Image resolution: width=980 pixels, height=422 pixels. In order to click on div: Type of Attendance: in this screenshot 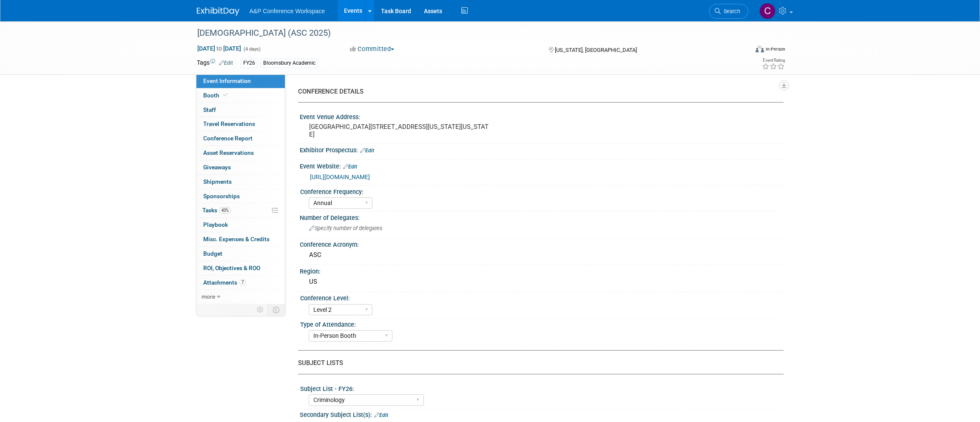, I will do `click(540, 323)`.